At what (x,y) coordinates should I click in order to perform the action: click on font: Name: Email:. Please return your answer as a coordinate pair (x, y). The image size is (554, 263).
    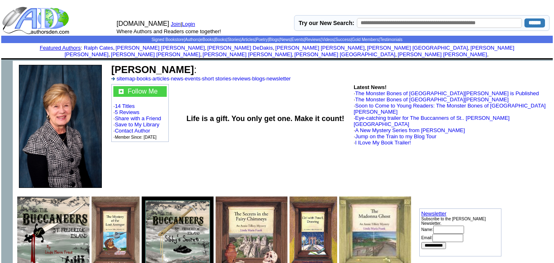
    Looking at the image, I should click on (442, 233).